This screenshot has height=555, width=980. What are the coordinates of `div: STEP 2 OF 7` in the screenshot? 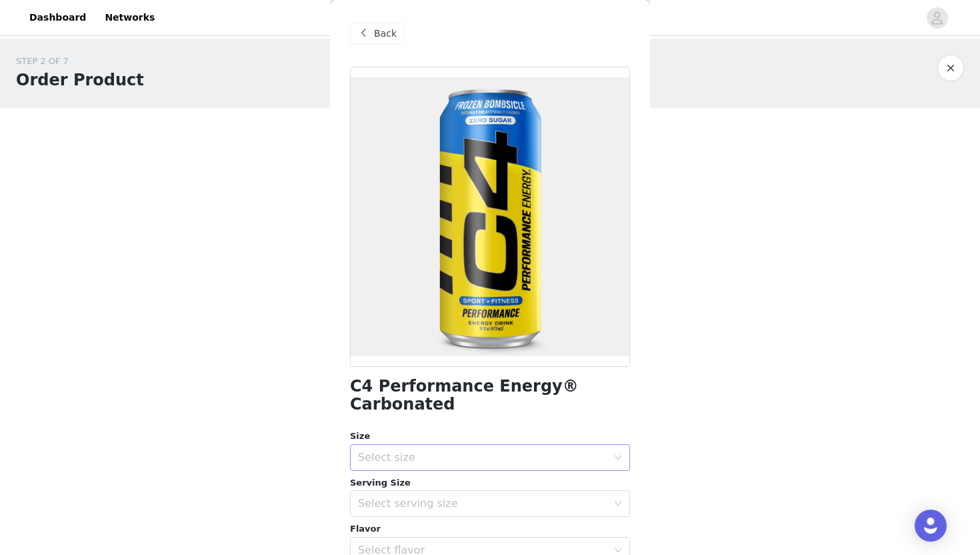 It's located at (80, 61).